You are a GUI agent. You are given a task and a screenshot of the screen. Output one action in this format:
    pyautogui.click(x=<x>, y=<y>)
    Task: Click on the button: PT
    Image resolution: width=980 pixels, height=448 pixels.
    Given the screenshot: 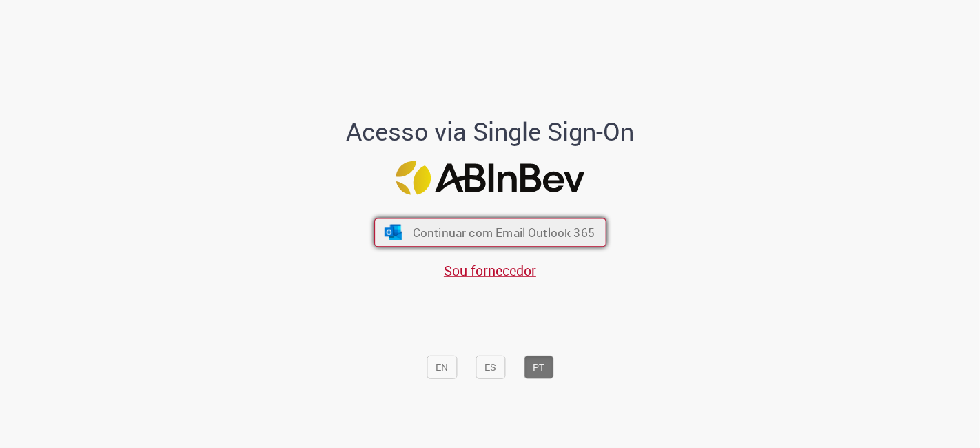 What is the action you would take?
    pyautogui.click(x=539, y=368)
    